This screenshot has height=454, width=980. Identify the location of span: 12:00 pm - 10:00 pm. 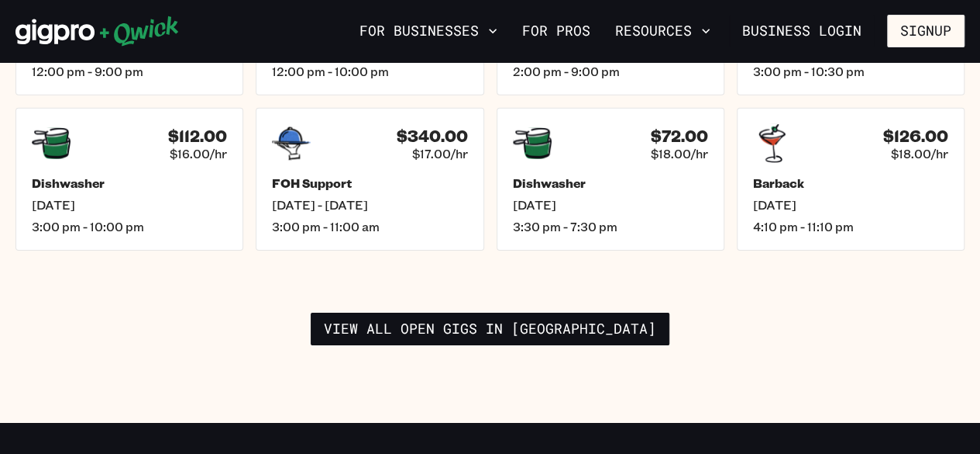
(370, 71).